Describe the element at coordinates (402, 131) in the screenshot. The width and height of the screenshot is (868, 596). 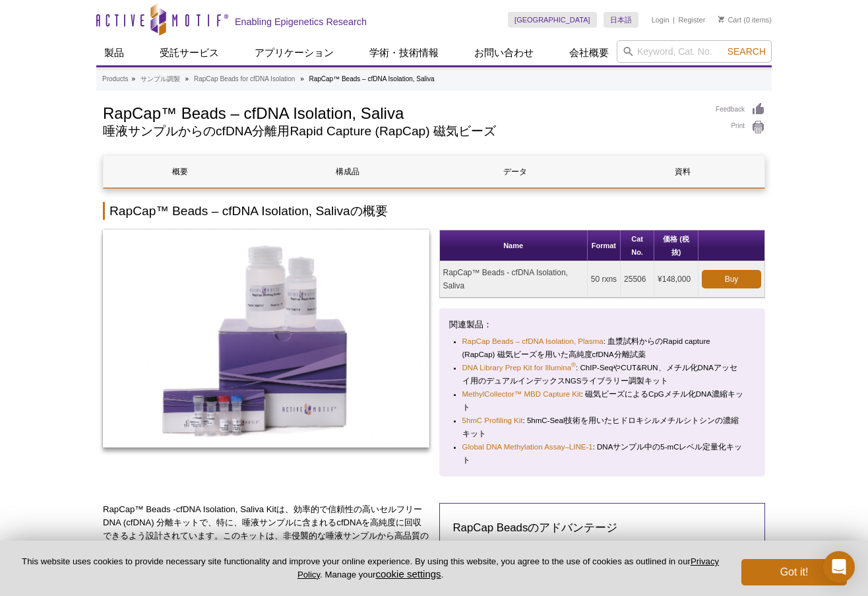
I see `h2: 唾液サンプルからのcfDNA分離用Rapid Capture (RapCap) 磁気ビーズ` at that location.